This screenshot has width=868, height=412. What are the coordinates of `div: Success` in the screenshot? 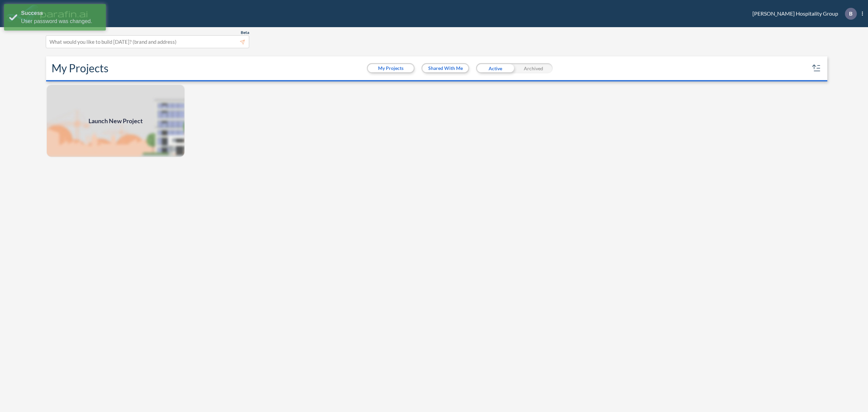 It's located at (61, 14).